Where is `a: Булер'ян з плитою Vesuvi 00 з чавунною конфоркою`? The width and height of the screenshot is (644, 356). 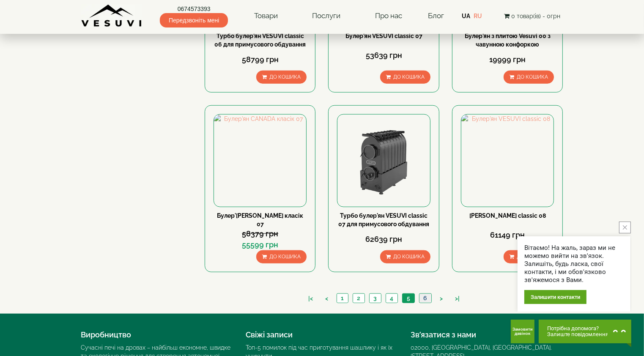 a: Булер'ян з плитою Vesuvi 00 з чавунною конфоркою is located at coordinates (508, 40).